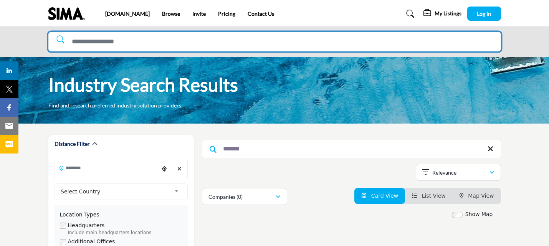 Image resolution: width=549 pixels, height=246 pixels. Describe the element at coordinates (143, 85) in the screenshot. I see `h1: Industry Search Results` at that location.